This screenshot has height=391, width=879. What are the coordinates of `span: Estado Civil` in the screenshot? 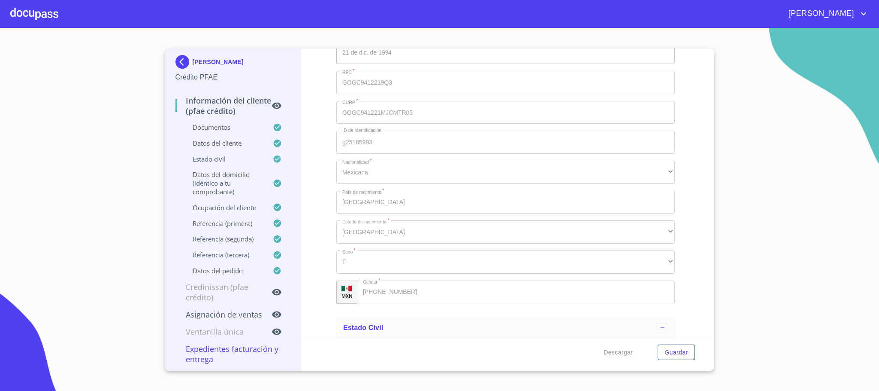 It's located at (363, 327).